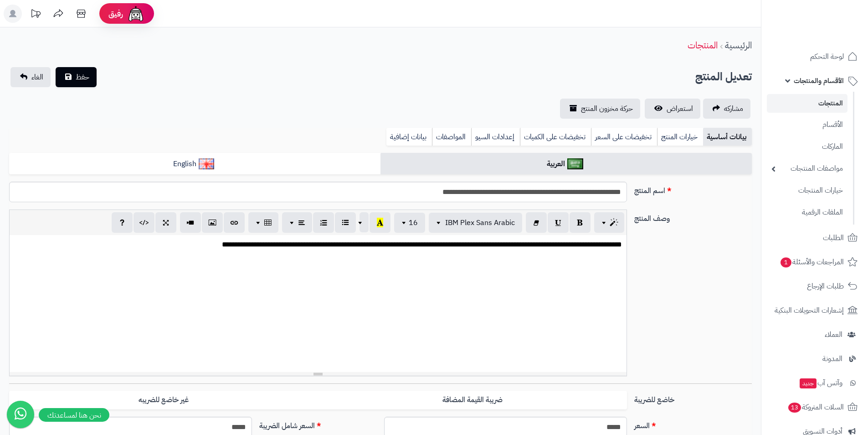 Image resolution: width=868 pixels, height=435 pixels. Describe the element at coordinates (600, 108) in the screenshot. I see `a: حركة مخزون المنتج` at that location.